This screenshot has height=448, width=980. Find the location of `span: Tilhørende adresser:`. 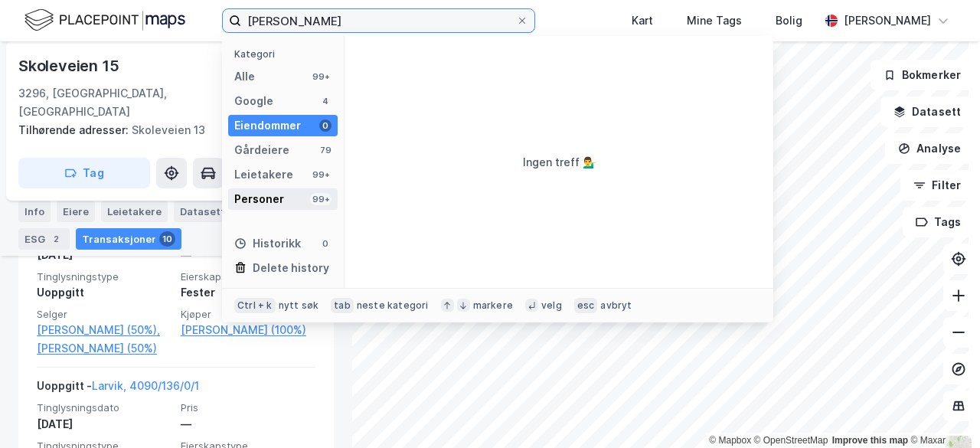

span: Tilhørende adresser: is located at coordinates (75, 130).